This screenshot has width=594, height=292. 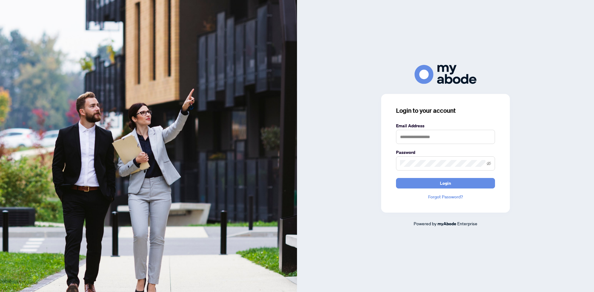 I want to click on a: myAbode, so click(x=447, y=224).